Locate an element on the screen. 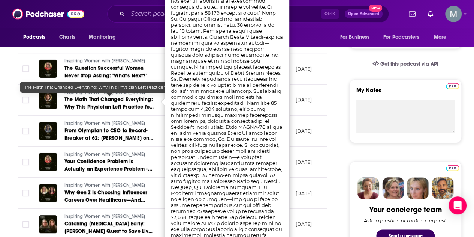  span: Podcasts is located at coordinates (34, 37).